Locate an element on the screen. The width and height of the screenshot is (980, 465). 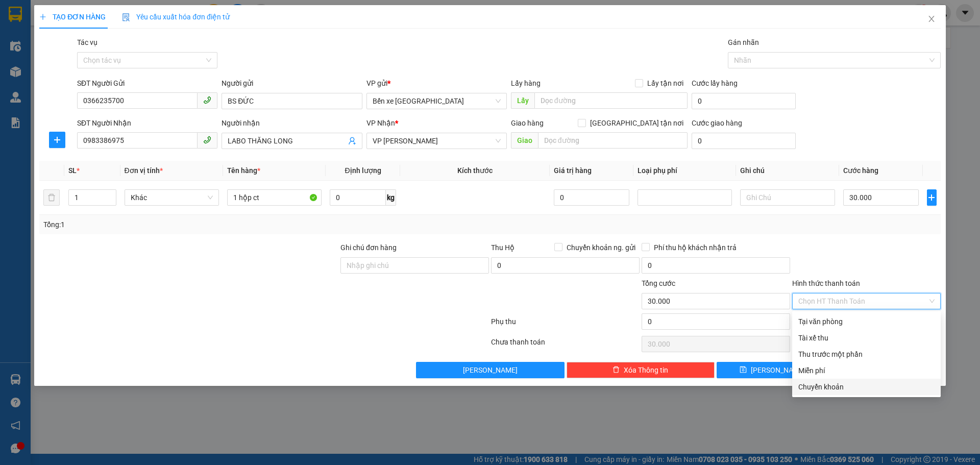
div: SĐT Người Gửi is located at coordinates (147, 83).